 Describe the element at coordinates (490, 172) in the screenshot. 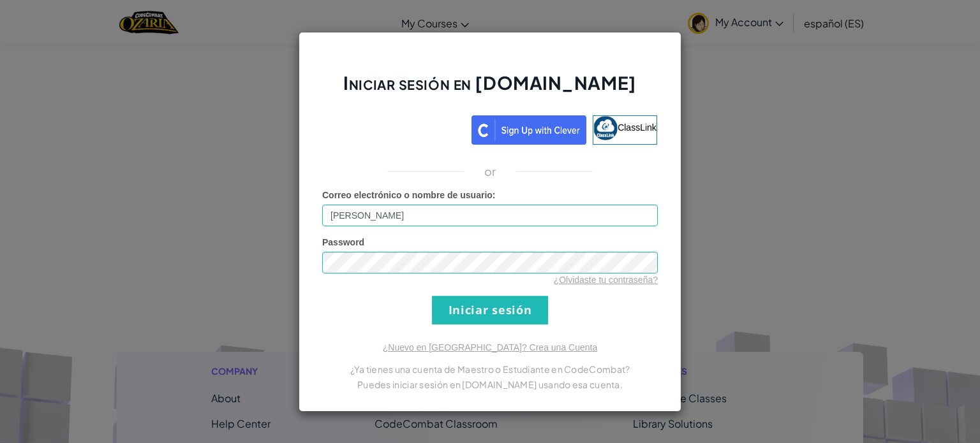

I see `p: or` at that location.